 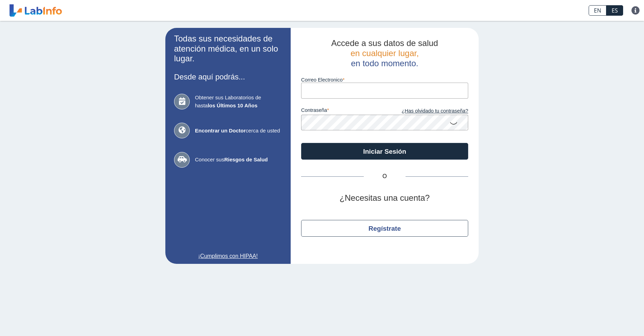 What do you see at coordinates (246, 159) in the screenshot?
I see `b: Riesgos de Salud` at bounding box center [246, 159].